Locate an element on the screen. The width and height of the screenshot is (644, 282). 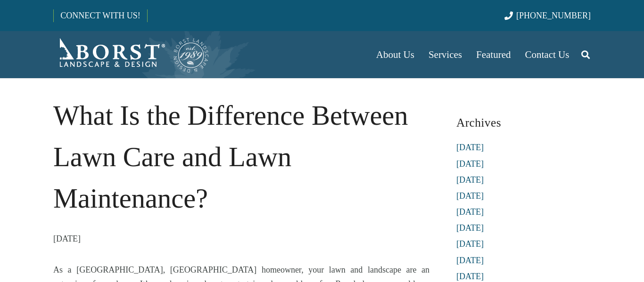
a: Borst-Logo is located at coordinates (132, 55).